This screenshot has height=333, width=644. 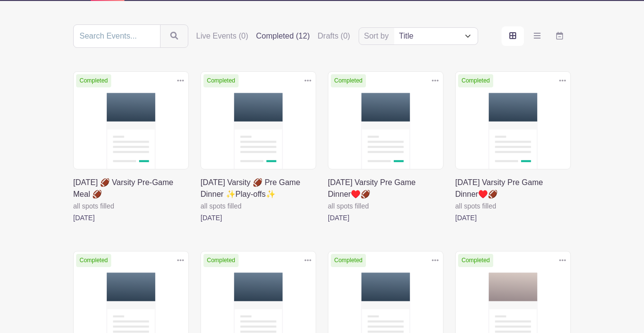 I want to click on div: filters, so click(x=273, y=36).